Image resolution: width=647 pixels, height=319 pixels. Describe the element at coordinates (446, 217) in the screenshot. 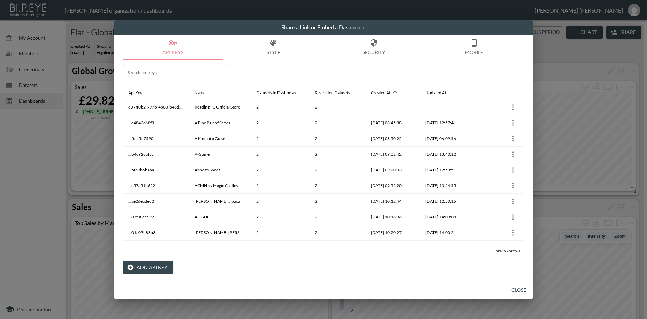

I see `th: 2025-09-06, 14:00:08` at that location.